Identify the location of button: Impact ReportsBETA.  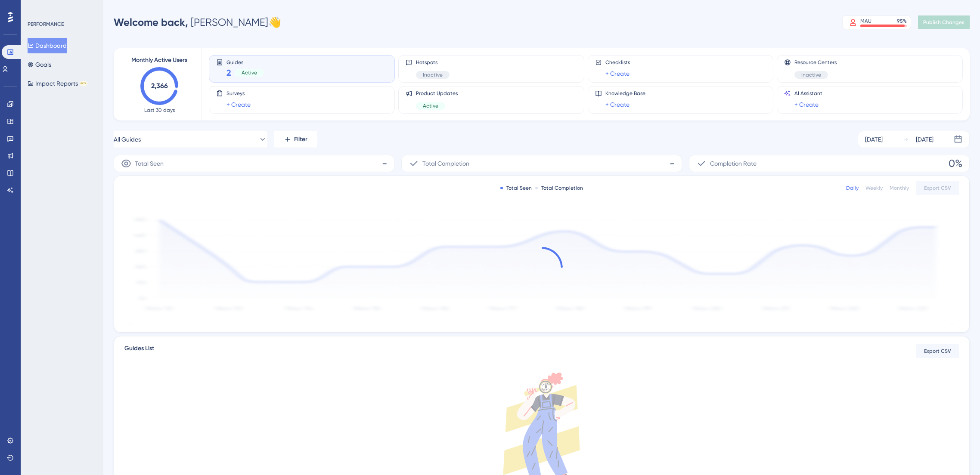
(58, 84).